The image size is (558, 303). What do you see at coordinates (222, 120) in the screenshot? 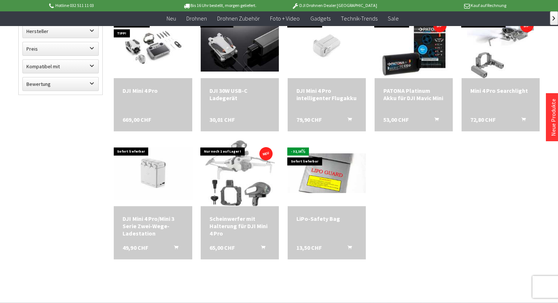
I see `span: 30,01 CHF` at bounding box center [222, 120].